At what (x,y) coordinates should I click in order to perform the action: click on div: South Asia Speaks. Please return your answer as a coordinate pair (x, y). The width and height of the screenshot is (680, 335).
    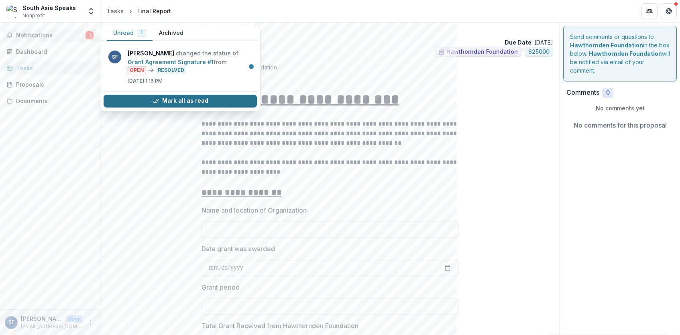
    Looking at the image, I should click on (49, 8).